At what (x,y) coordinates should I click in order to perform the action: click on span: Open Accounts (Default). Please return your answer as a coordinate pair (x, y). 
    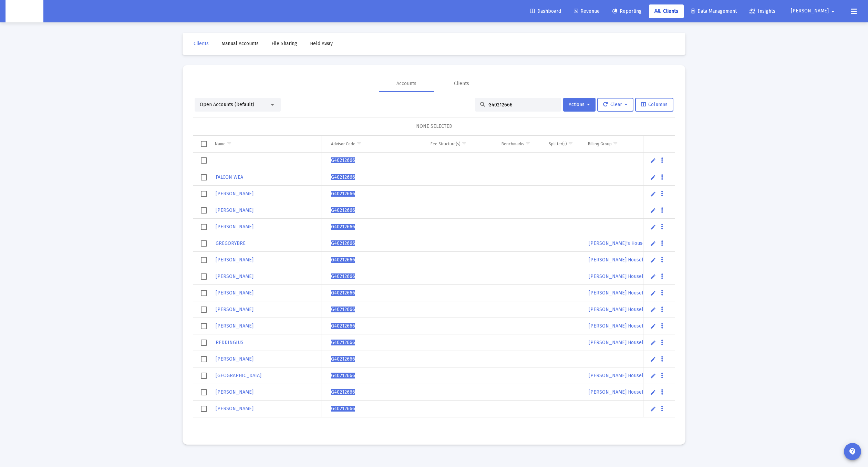
    Looking at the image, I should click on (227, 105).